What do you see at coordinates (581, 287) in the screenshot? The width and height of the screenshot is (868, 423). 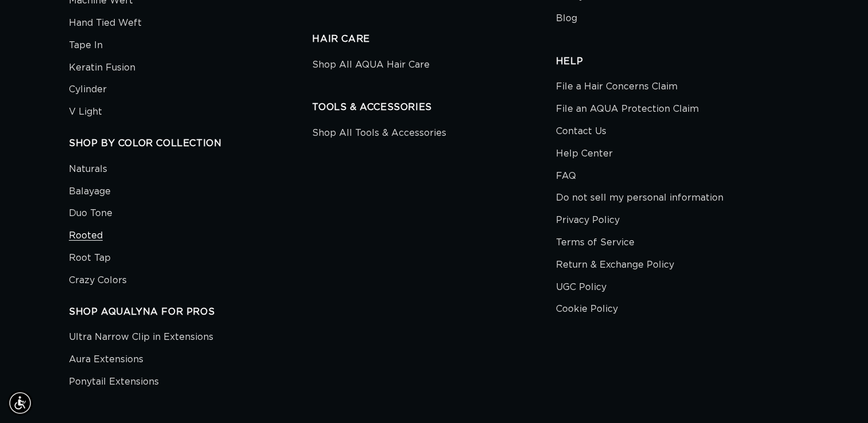 I see `a: UGC Policy` at bounding box center [581, 287].